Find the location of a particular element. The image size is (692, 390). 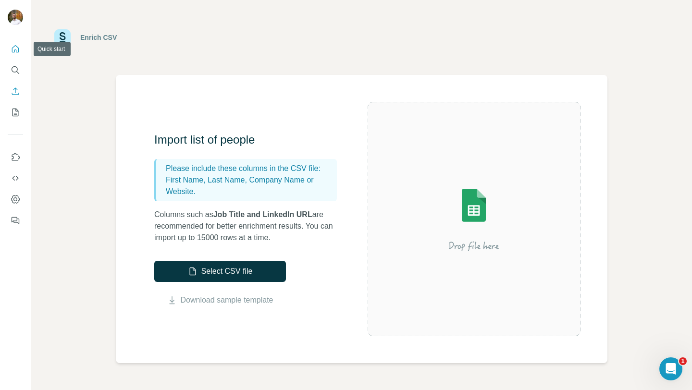

h3: Import list of people is located at coordinates (250, 140).